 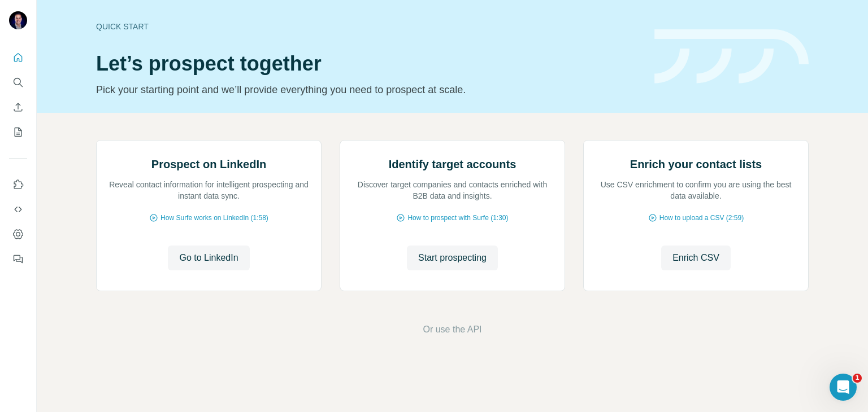 What do you see at coordinates (695, 164) in the screenshot?
I see `h2: Enrich your contact lists` at bounding box center [695, 164].